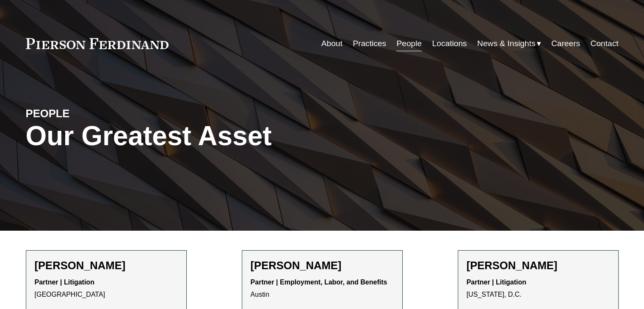  What do you see at coordinates (449, 43) in the screenshot?
I see `a: Locations` at bounding box center [449, 43].